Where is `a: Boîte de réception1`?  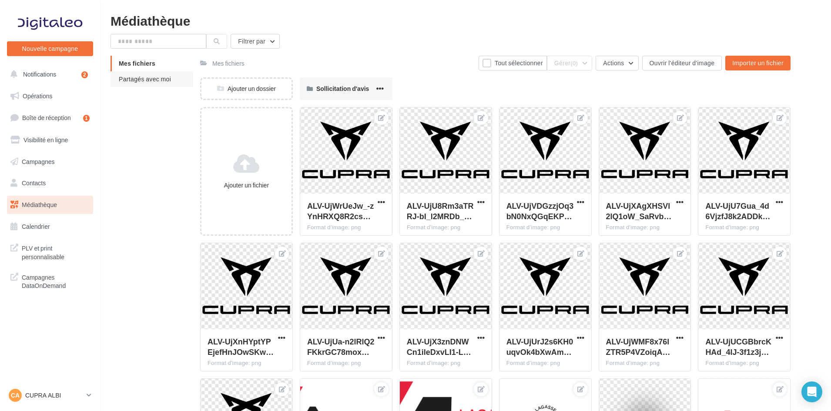
a: Boîte de réception1 is located at coordinates (50, 118).